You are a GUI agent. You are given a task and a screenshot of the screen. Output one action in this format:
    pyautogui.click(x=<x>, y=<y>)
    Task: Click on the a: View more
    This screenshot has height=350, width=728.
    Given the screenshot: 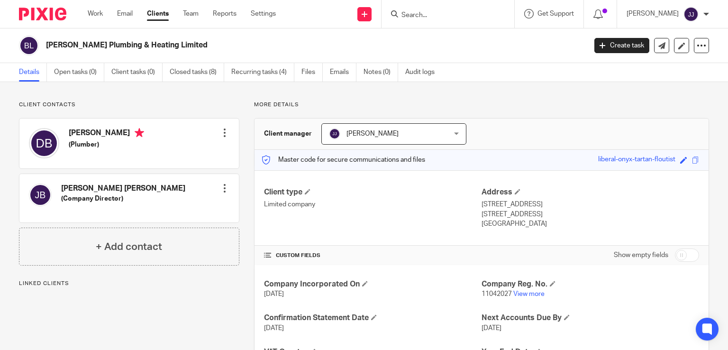 What is the action you would take?
    pyautogui.click(x=529, y=294)
    